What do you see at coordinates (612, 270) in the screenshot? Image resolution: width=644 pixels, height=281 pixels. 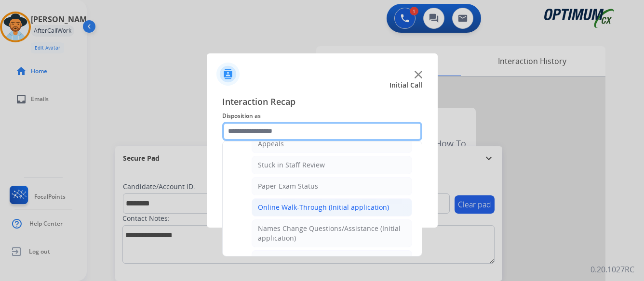 I see `p: 0.20.1027RC` at bounding box center [612, 270].